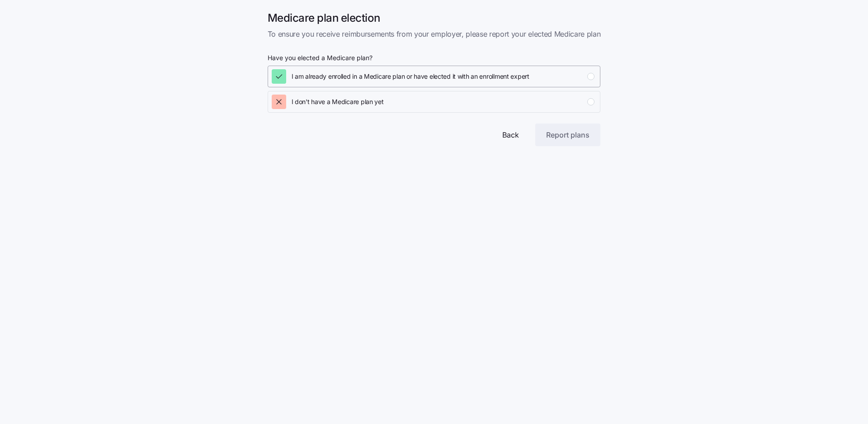 This screenshot has width=868, height=424. Describe the element at coordinates (434, 60) in the screenshot. I see `p: Have you elected a Medicare plan?` at that location.